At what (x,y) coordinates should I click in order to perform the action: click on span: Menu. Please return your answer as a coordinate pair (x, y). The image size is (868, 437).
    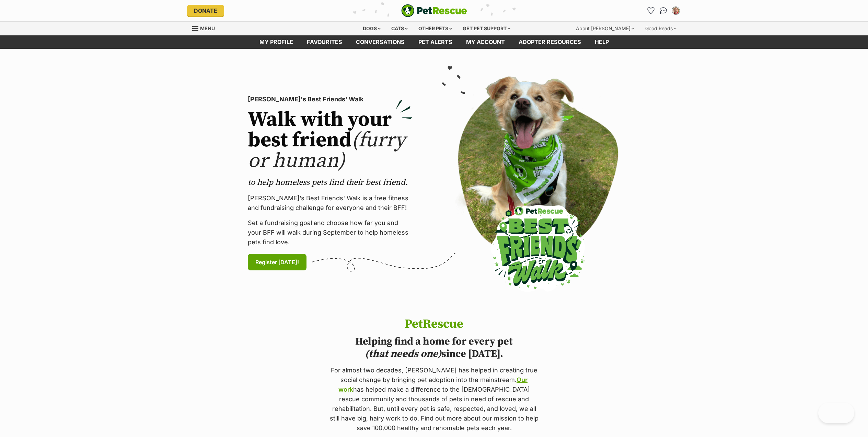
    Looking at the image, I should click on (207, 28).